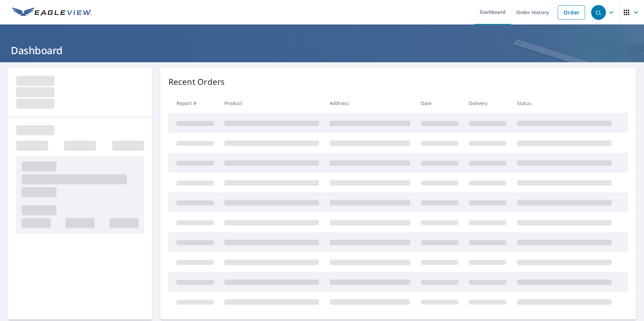  I want to click on th: Delivery, so click(487, 103).